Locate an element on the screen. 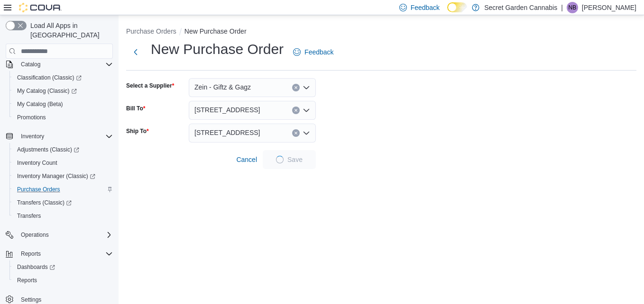 The width and height of the screenshot is (644, 304). input: Dark Mode is located at coordinates (457, 7).